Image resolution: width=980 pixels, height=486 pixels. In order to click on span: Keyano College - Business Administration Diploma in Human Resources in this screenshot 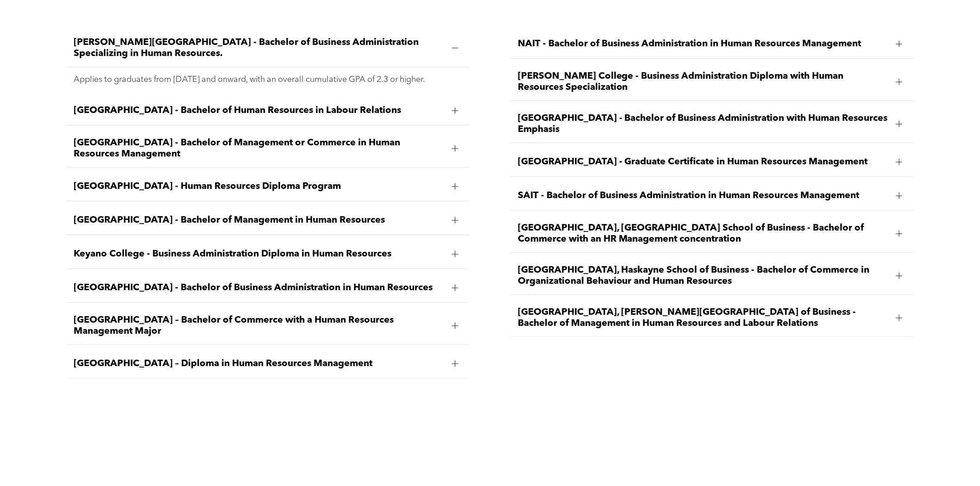, I will do `click(259, 254)`.